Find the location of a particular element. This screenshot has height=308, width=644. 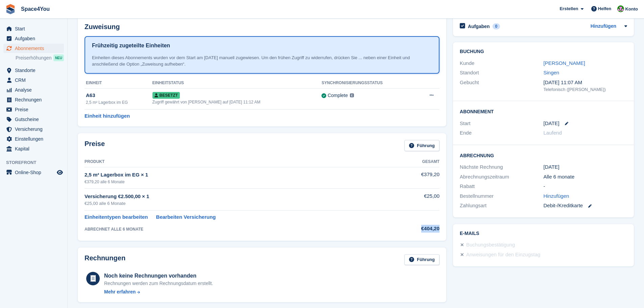

div: 2,5 m² Lagerbox im EG is located at coordinates (119, 103).